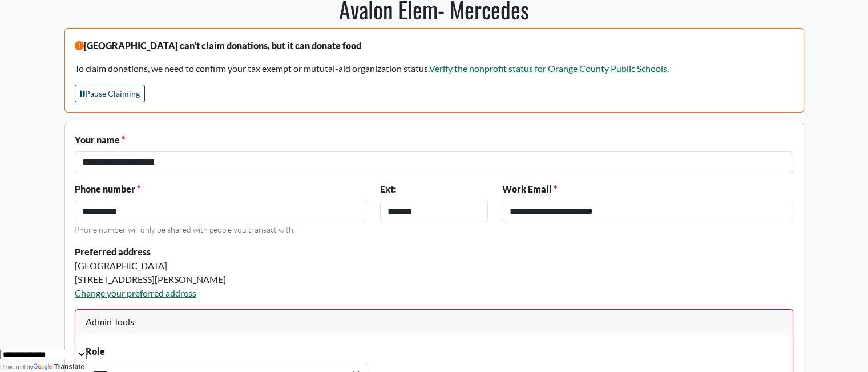 This screenshot has width=868, height=372. What do you see at coordinates (58, 367) in the screenshot?
I see `a: Translate` at bounding box center [58, 367].